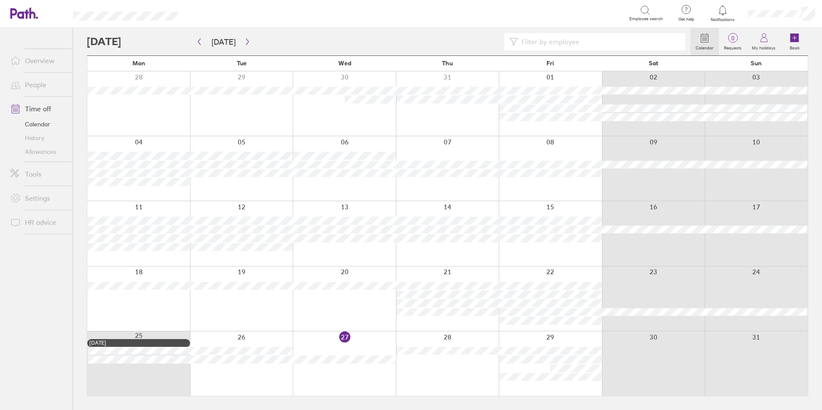 This screenshot has width=822, height=410. Describe the element at coordinates (653, 63) in the screenshot. I see `span: Sat` at that location.